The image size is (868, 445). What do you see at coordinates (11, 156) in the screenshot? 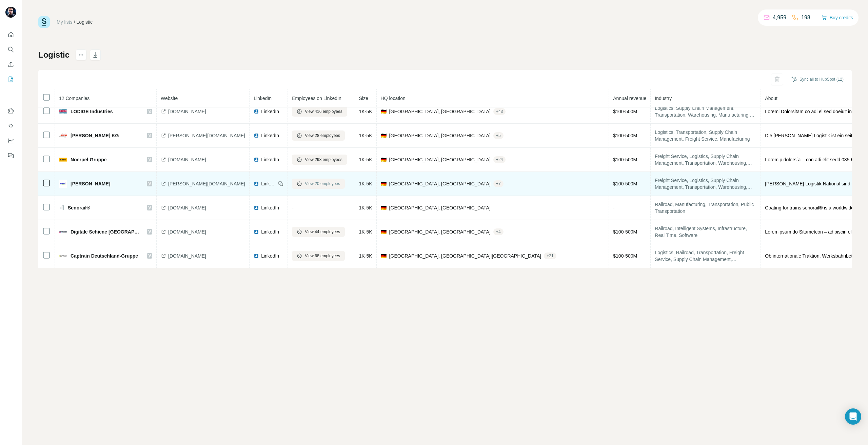
I see `button: Feedback` at bounding box center [11, 156].